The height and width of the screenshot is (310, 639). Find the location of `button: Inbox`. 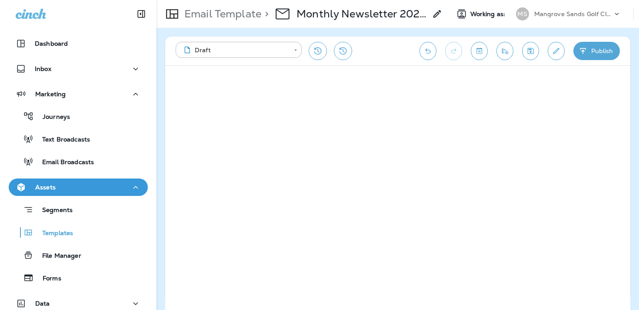

button: Inbox is located at coordinates (78, 69).